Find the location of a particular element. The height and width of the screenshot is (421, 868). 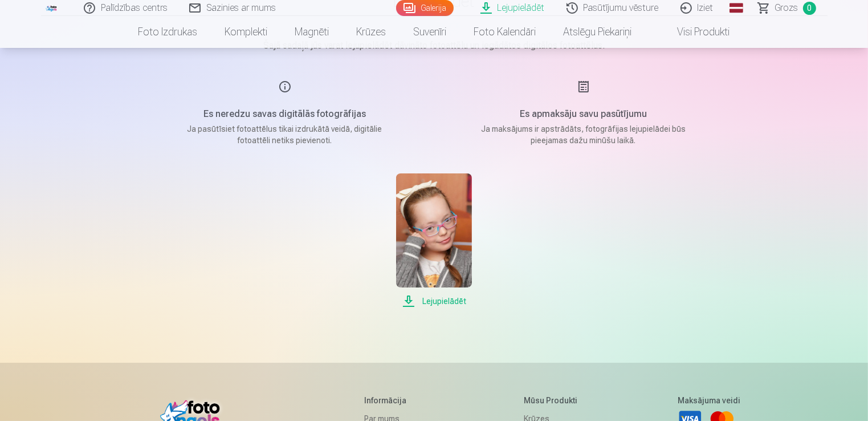

h5: Mūsu produkti is located at coordinates (553, 400).